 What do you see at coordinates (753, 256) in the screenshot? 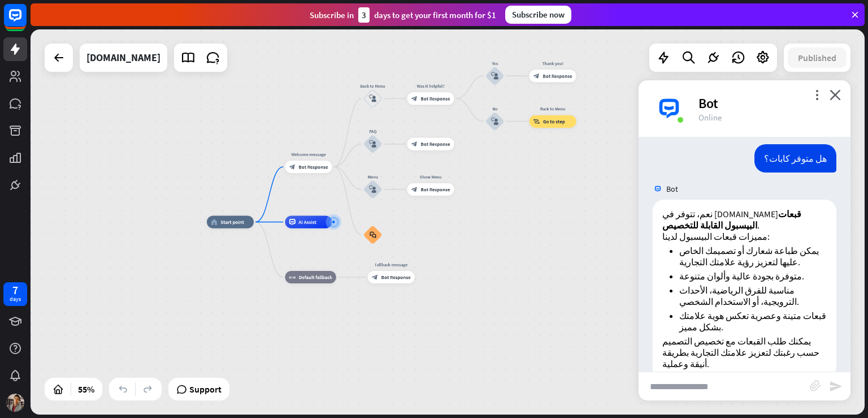
I see `li: يمكن طباعة شعارك أو تصميمك الخاص عليها لتعزيز رؤية علامتك التجارية.` at bounding box center [753, 256].